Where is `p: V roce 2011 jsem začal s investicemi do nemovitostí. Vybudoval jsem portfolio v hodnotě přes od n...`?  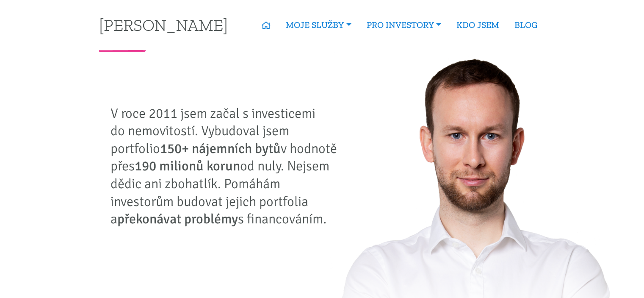
p: V roce 2011 jsem začal s investicemi do nemovitostí. Vybudoval jsem portfolio v hodnotě přes od n... is located at coordinates (227, 167).